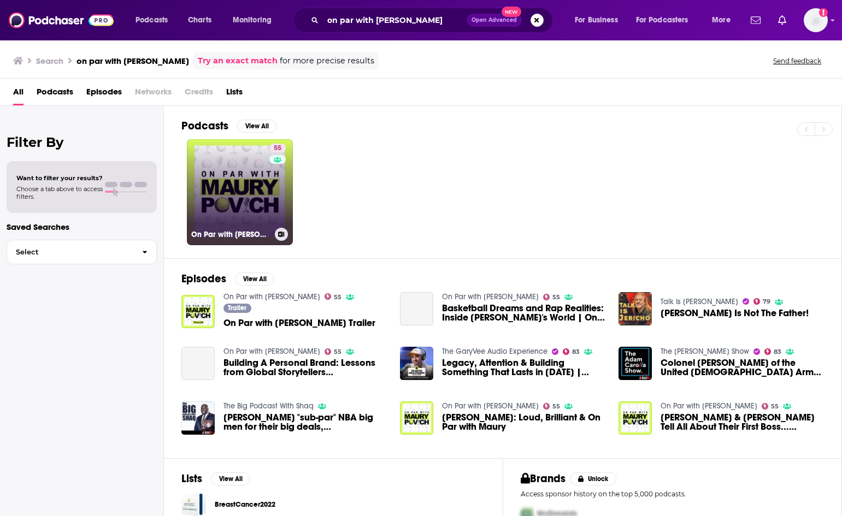  I want to click on a: Episodes, so click(104, 94).